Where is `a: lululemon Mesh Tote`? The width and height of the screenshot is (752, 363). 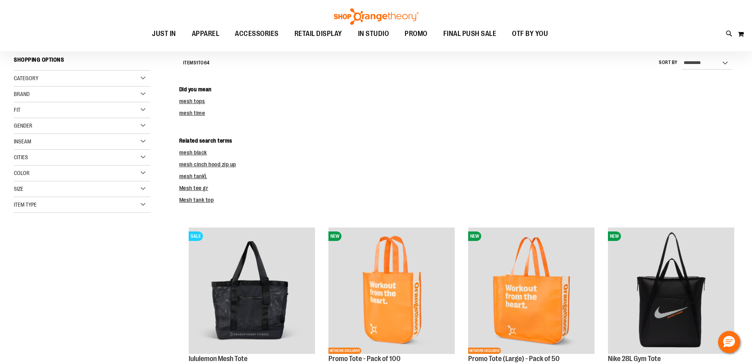 a: lululemon Mesh Tote is located at coordinates (218, 359).